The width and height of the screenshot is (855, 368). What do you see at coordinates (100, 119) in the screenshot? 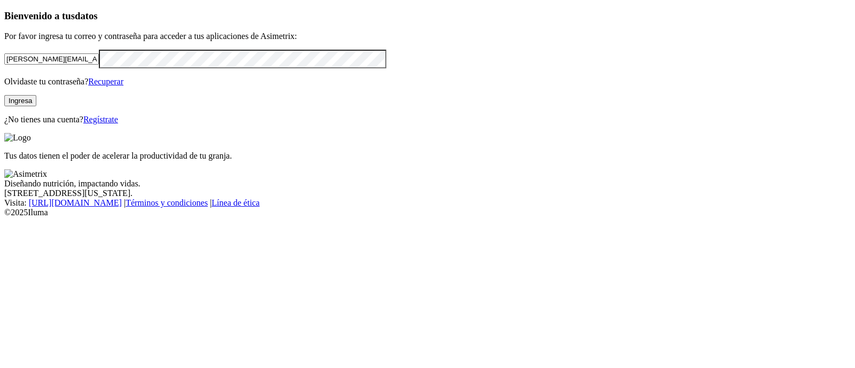
I see `a: Regístrate` at bounding box center [100, 119].